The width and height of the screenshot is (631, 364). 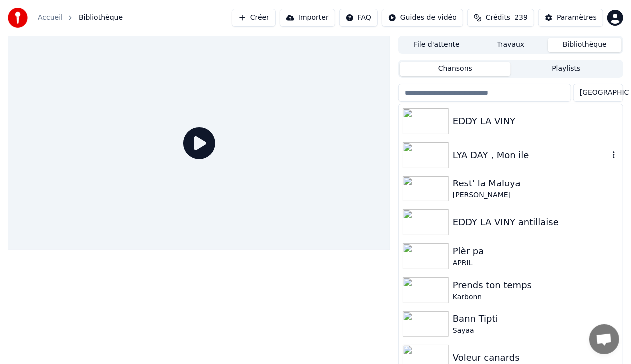 I want to click on button: Chansons, so click(x=455, y=69).